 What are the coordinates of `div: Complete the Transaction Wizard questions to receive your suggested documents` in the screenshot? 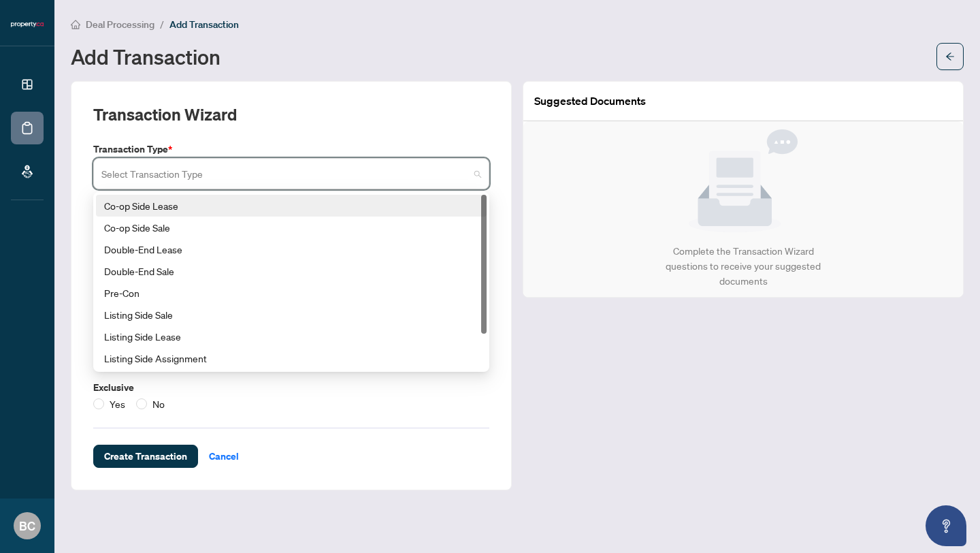 It's located at (743, 266).